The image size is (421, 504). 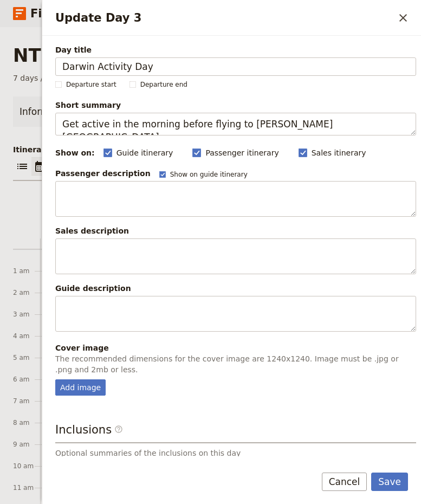 What do you see at coordinates (345, 482) in the screenshot?
I see `button: Cancel` at bounding box center [345, 482].